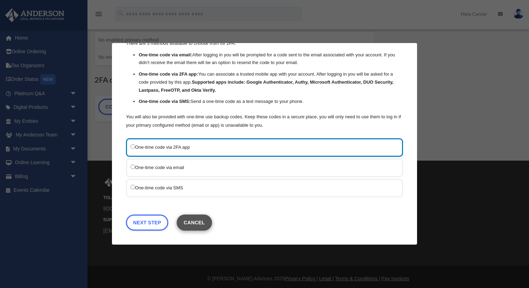  Describe the element at coordinates (133, 146) in the screenshot. I see `input: One-time code via 2FA app` at that location.